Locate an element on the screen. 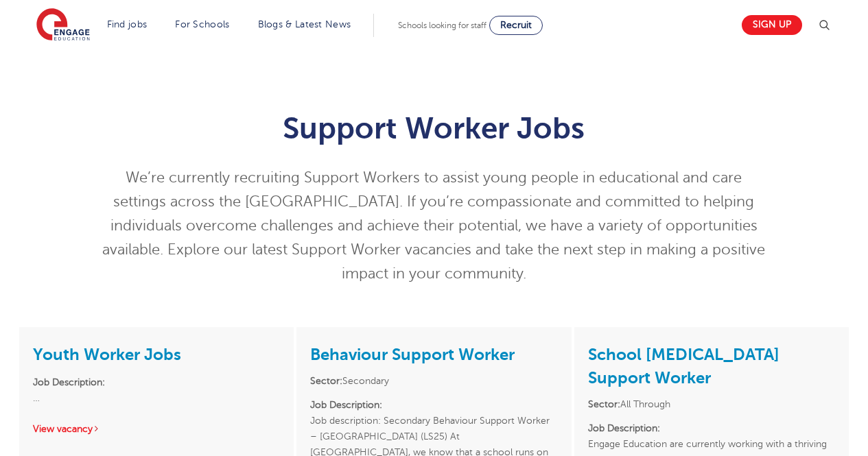 The width and height of the screenshot is (868, 456). li: Secondary is located at coordinates (434, 381).